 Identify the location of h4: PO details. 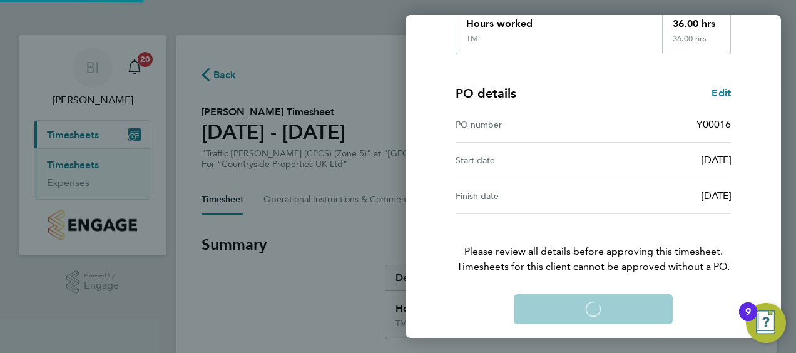
(485, 93).